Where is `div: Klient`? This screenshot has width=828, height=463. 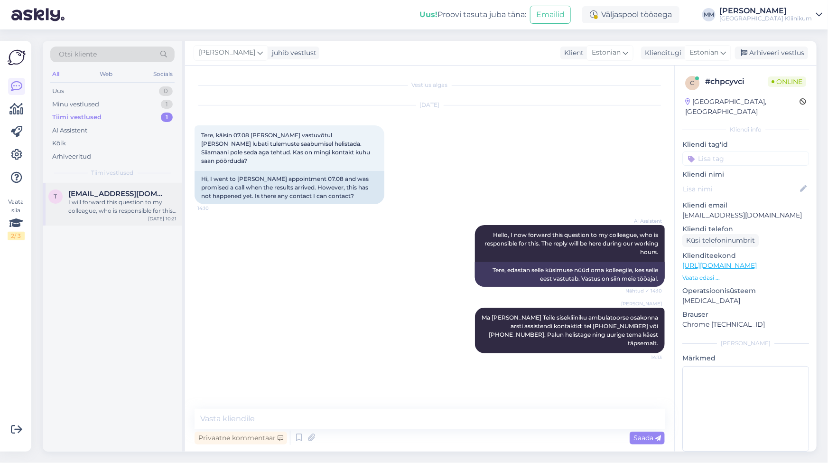
div: Klient is located at coordinates (572, 53).